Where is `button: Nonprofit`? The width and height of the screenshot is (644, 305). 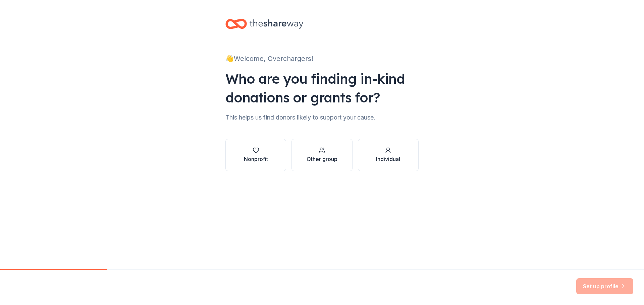
button: Nonprofit is located at coordinates (256, 155).